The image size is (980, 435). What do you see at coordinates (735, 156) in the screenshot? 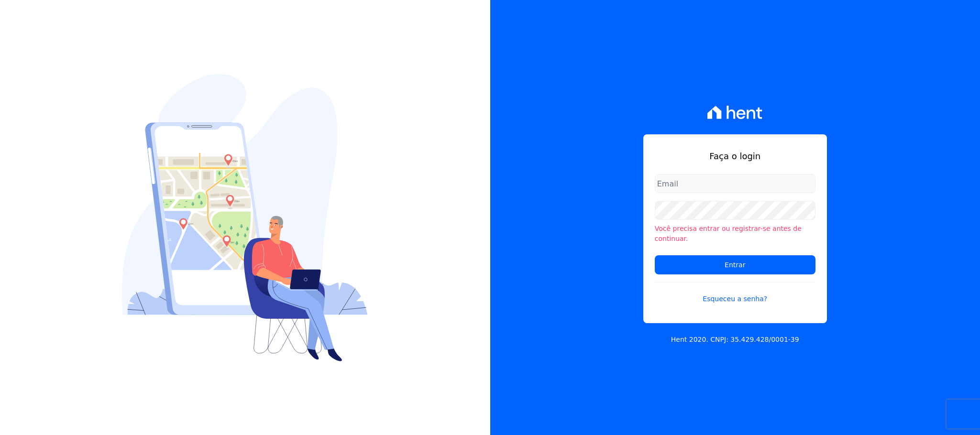
I see `h1: Faça o login` at bounding box center [735, 156].